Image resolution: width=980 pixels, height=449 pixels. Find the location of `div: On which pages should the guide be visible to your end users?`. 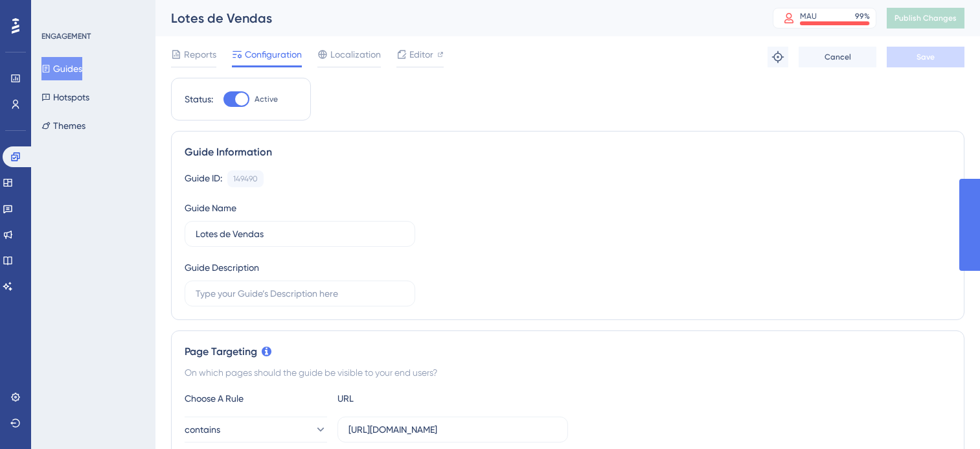

div: On which pages should the guide be visible to your end users? is located at coordinates (568, 373).